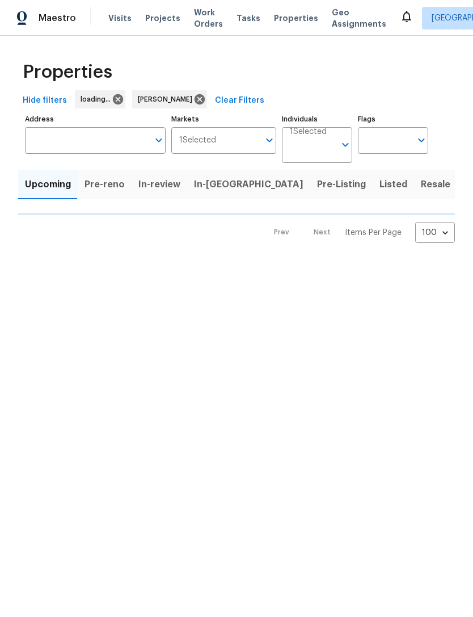 This screenshot has width=473, height=617. Describe the element at coordinates (120, 18) in the screenshot. I see `span: Visits` at that location.